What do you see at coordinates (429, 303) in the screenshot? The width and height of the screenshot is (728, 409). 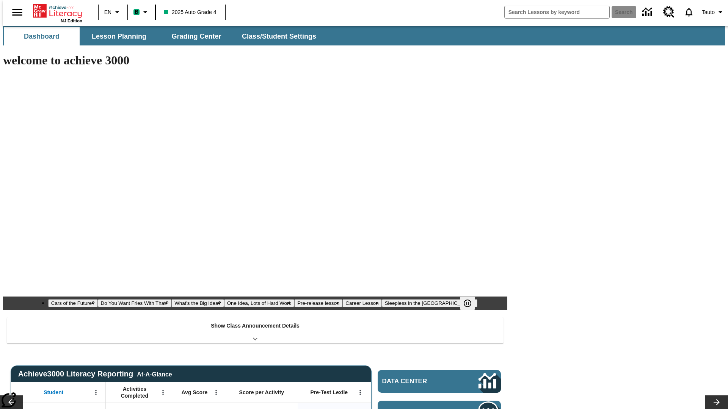 I see `button: Slide 7 Sleepless in the Animal Kingdom` at bounding box center [429, 303].